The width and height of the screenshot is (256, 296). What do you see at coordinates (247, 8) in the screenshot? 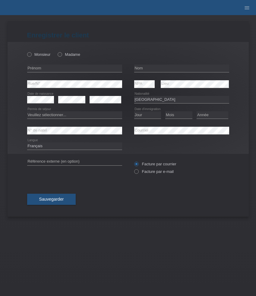
I see `a: menu` at bounding box center [247, 8].